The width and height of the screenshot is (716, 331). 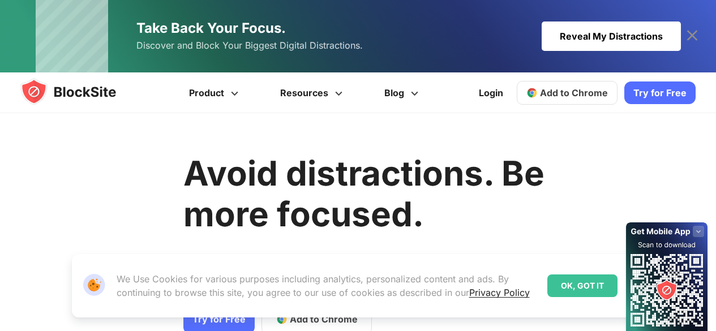 I want to click on span: Add to Chrome, so click(x=574, y=93).